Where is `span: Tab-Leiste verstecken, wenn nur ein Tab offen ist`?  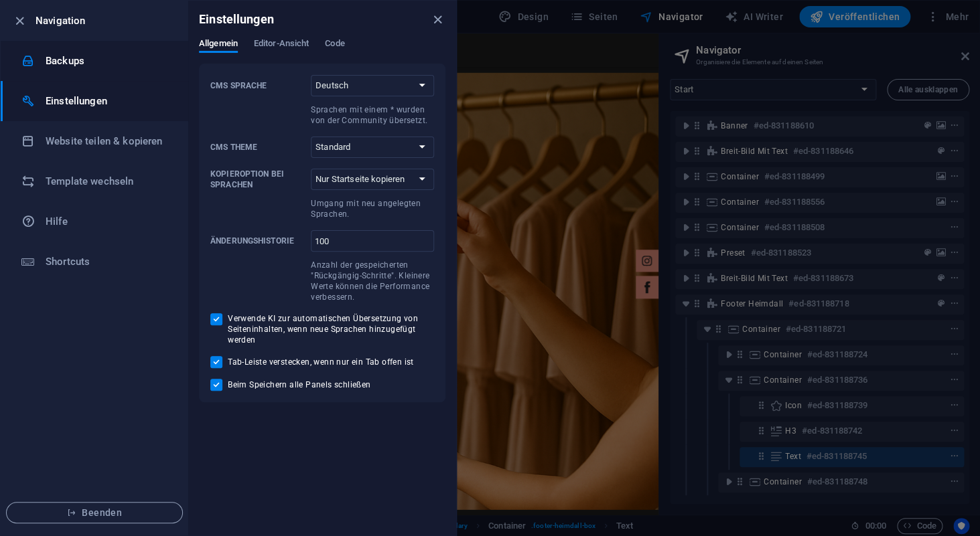
span: Tab-Leiste verstecken, wenn nur ein Tab offen ist is located at coordinates (321, 363).